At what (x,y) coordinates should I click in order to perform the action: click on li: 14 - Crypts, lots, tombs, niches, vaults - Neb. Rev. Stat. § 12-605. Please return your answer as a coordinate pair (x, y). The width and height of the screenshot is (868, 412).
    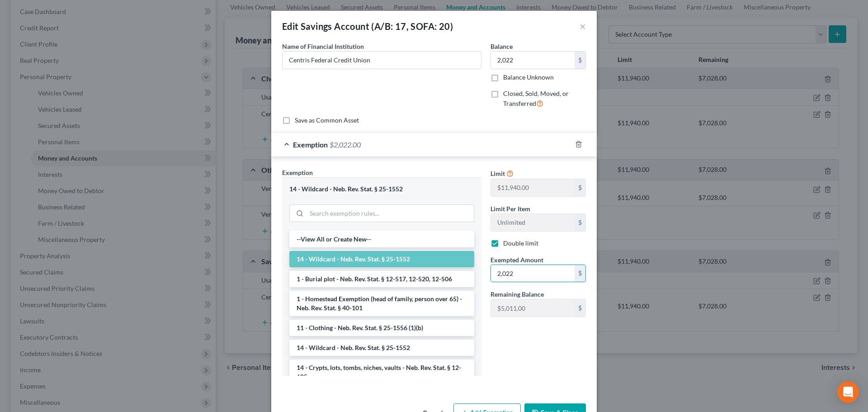
    Looking at the image, I should click on (382, 372).